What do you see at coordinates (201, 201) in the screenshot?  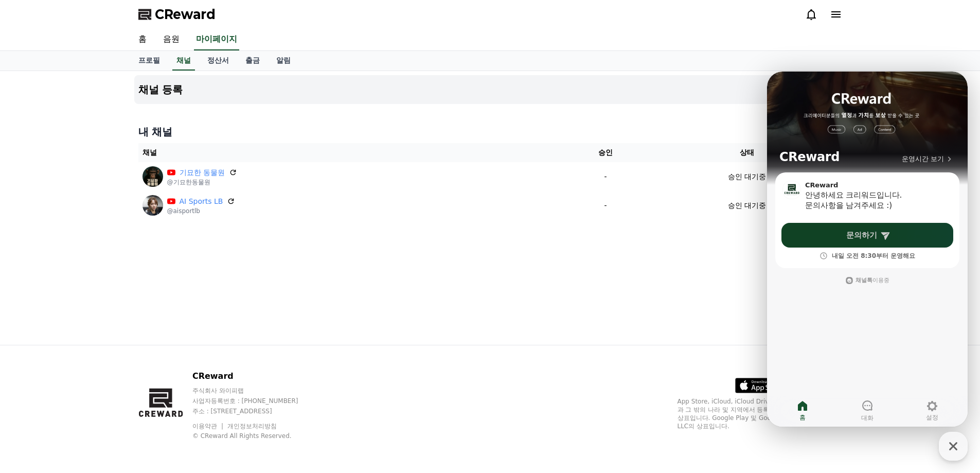 I see `a: AI Sports LB` at bounding box center [201, 201].